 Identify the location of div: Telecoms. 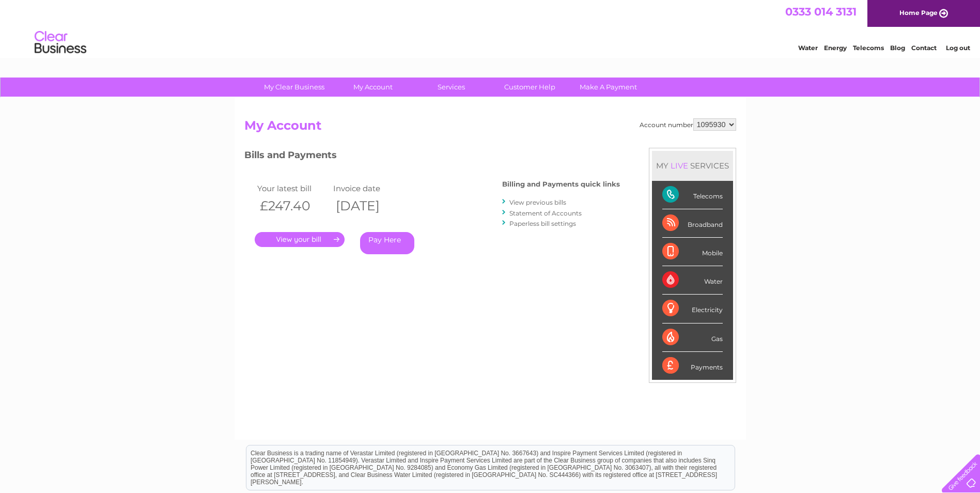
(693, 195).